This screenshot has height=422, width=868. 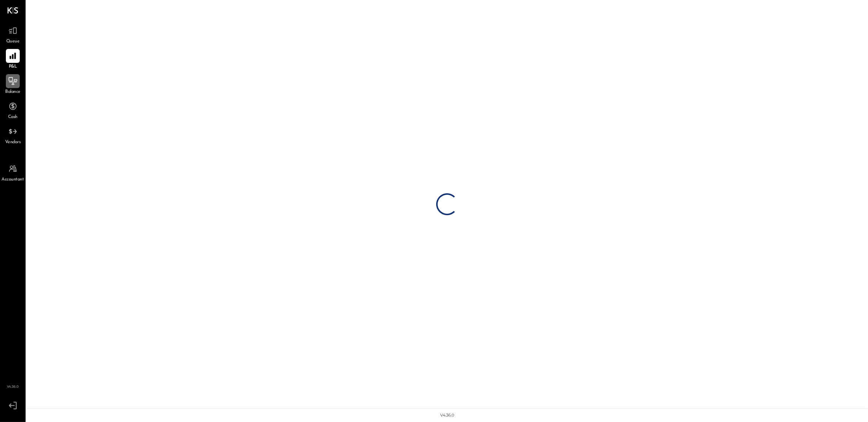 What do you see at coordinates (13, 110) in the screenshot?
I see `a: Cash` at bounding box center [13, 110].